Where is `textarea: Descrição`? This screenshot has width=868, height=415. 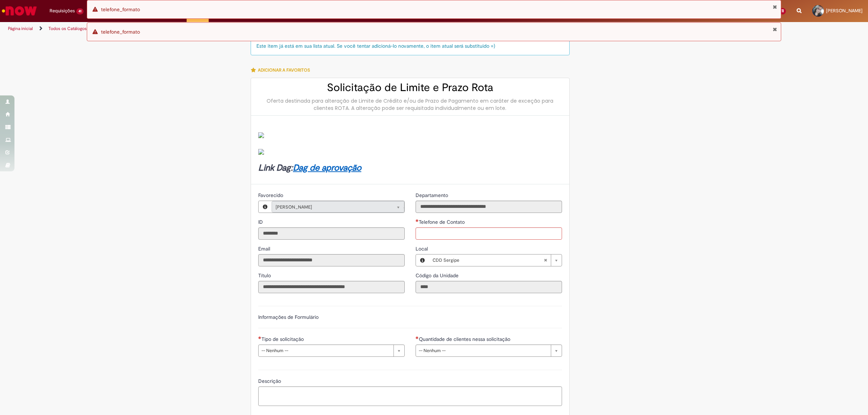
textarea: Descrição is located at coordinates (410, 397).